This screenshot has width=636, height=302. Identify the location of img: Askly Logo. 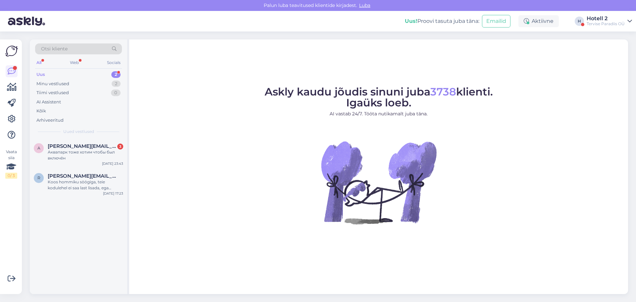
(12, 51).